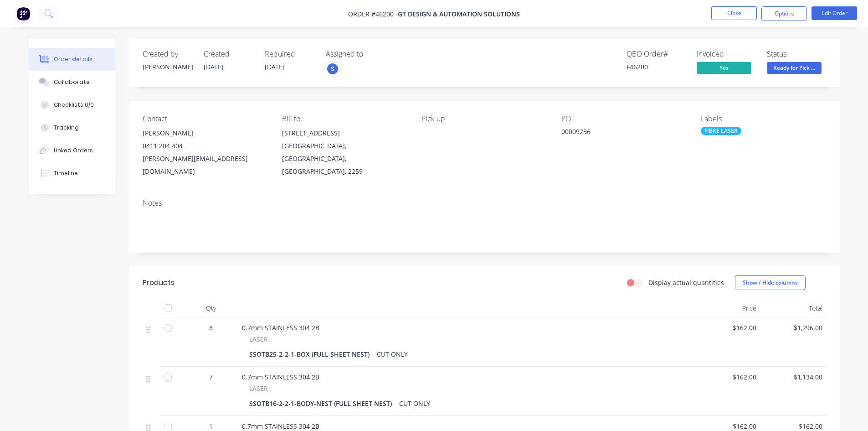 Image resolution: width=868 pixels, height=431 pixels. I want to click on button: Timeline, so click(72, 173).